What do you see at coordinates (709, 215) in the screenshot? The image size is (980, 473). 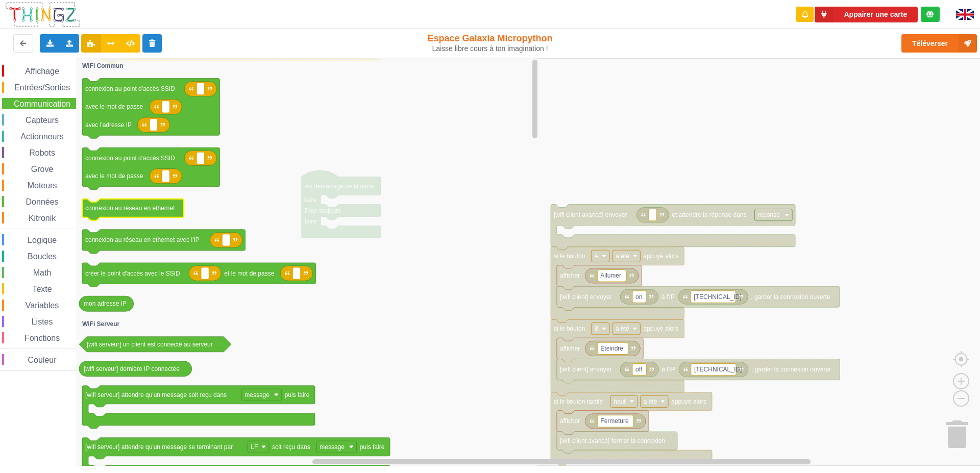 I see `text: et attendre la réponse dans` at bounding box center [709, 215].